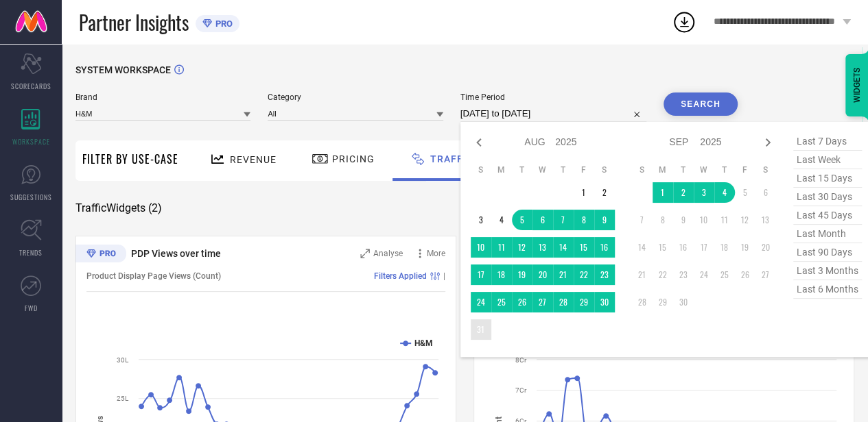 The width and height of the screenshot is (868, 422). Describe the element at coordinates (31, 86) in the screenshot. I see `span: SCORECARDS` at that location.